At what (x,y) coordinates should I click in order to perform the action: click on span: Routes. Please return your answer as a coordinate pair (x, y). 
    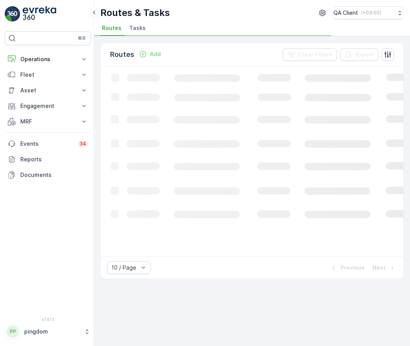
    Looking at the image, I should click on (112, 28).